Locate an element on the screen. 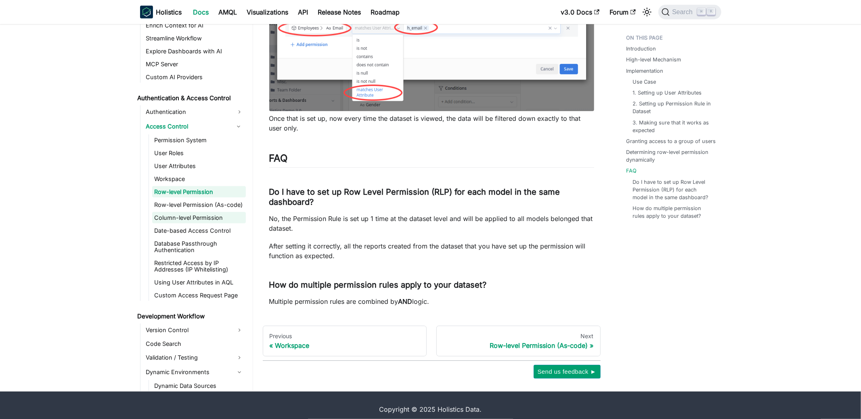 The height and width of the screenshot is (419, 861). a: Version Control is located at coordinates (195, 330).